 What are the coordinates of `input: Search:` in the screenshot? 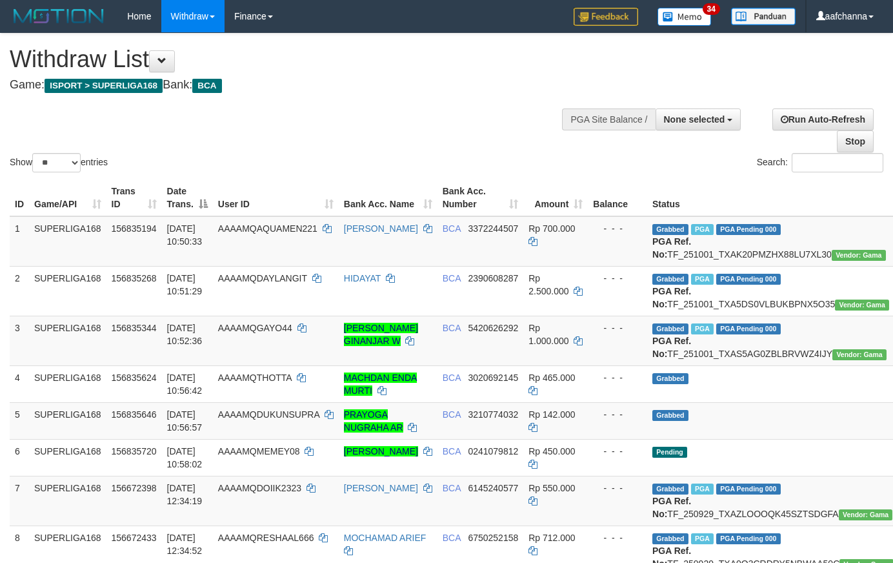 It's located at (838, 163).